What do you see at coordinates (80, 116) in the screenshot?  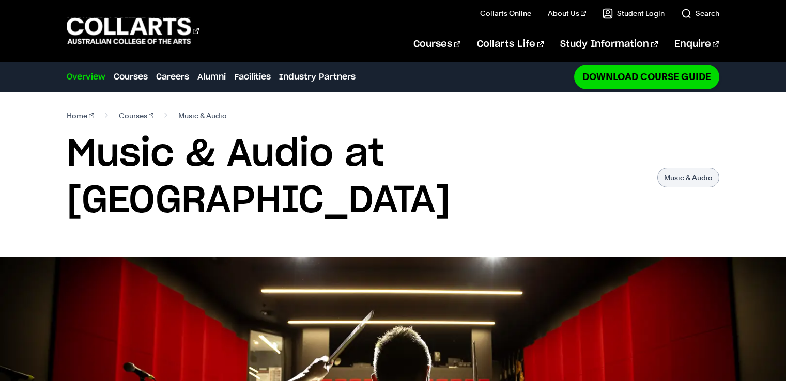 I see `a: Home` at bounding box center [80, 116].